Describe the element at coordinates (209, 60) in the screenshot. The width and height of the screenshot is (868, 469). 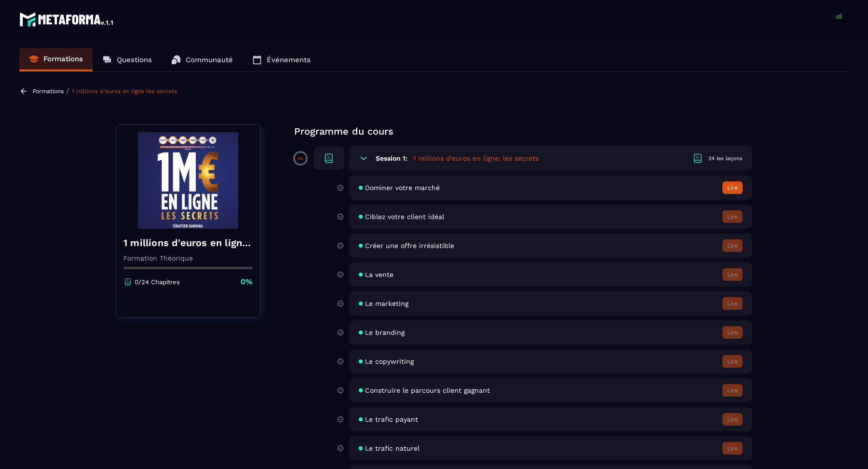
I see `p: Communauté` at that location.